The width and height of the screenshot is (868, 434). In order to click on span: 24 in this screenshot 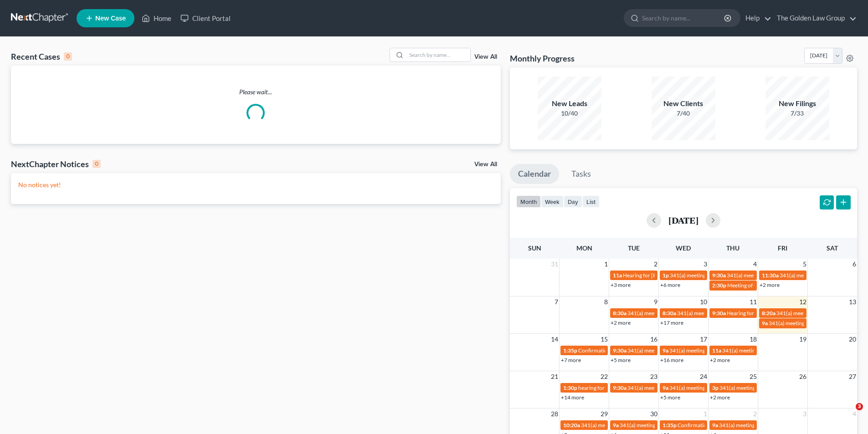, I will do `click(704, 377)`.